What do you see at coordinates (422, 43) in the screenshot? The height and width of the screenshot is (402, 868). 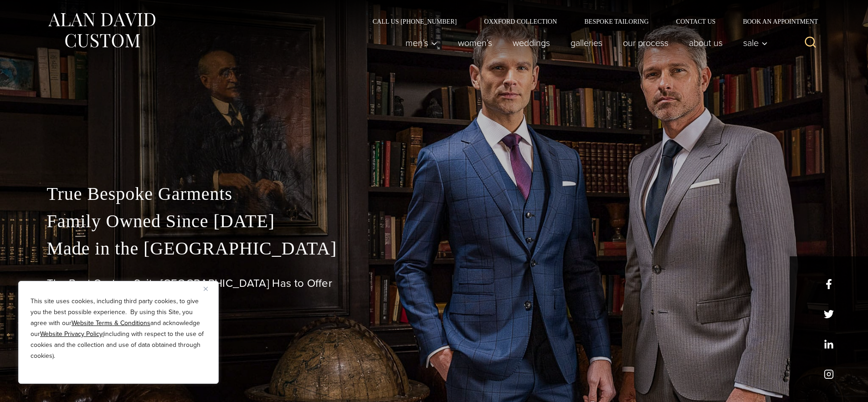 I see `span: Men’s` at bounding box center [422, 43].